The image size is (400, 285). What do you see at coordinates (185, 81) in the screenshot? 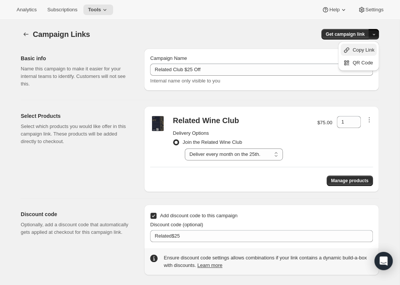
I see `span: Internal name only visible to you` at bounding box center [185, 81].